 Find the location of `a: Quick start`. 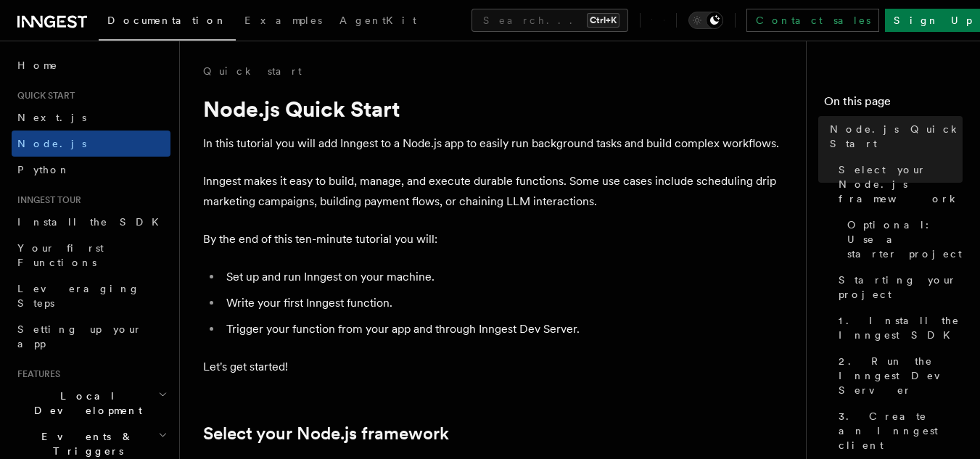

a: Quick start is located at coordinates (253, 71).